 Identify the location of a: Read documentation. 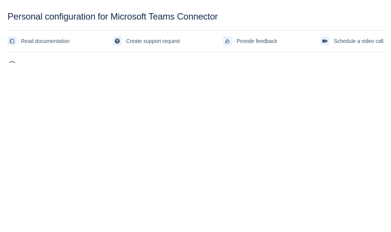
(38, 41).